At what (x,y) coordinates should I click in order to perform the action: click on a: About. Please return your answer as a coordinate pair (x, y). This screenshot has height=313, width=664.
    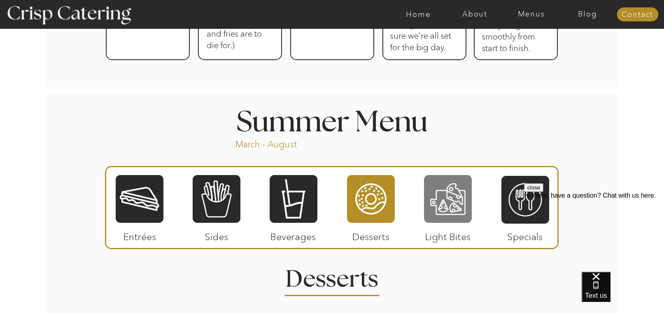
    Looking at the image, I should click on (475, 14).